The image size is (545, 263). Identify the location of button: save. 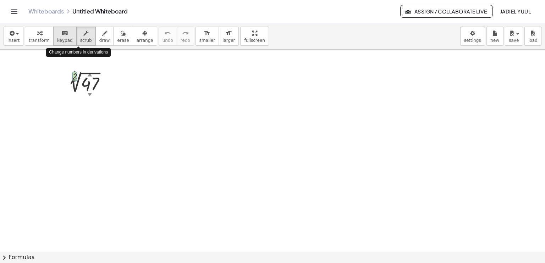
(514, 36).